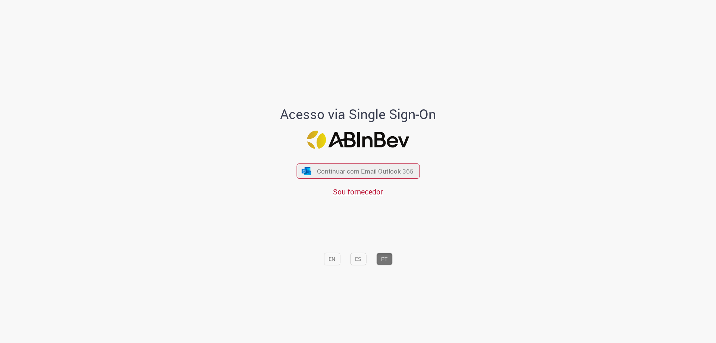 This screenshot has width=716, height=343. What do you see at coordinates (358, 114) in the screenshot?
I see `h1: Acesso via Single Sign-On` at bounding box center [358, 114].